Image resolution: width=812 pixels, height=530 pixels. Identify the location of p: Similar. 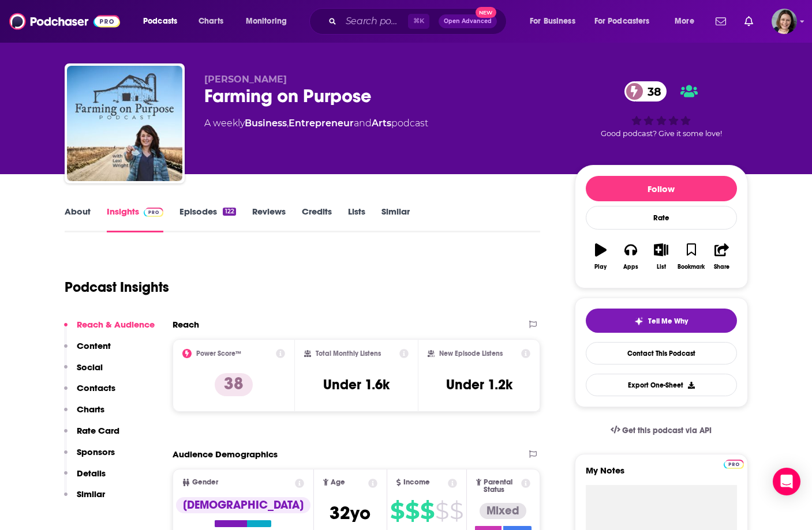
(91, 494).